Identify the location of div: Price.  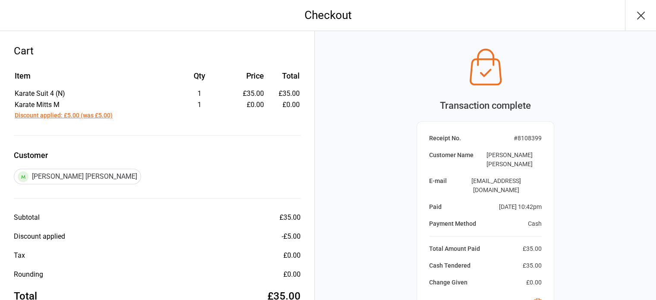
(247, 75).